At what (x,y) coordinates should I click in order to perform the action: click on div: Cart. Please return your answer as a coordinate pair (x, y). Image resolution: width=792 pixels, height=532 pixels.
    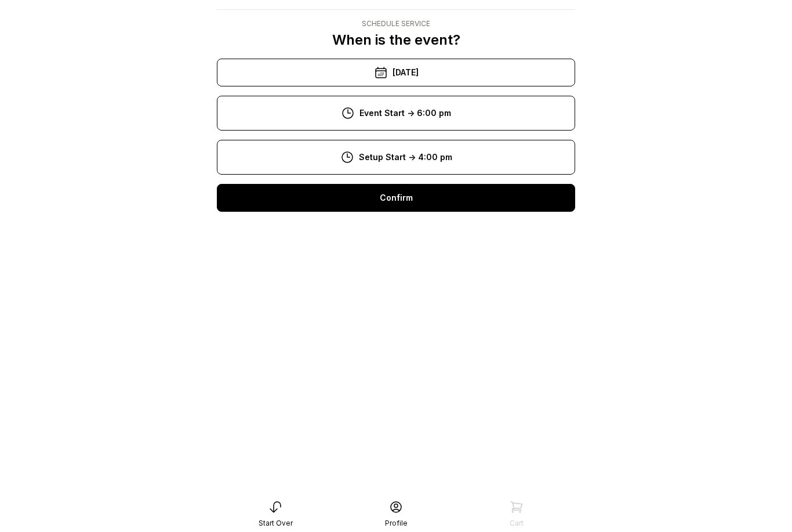
    Looking at the image, I should click on (517, 523).